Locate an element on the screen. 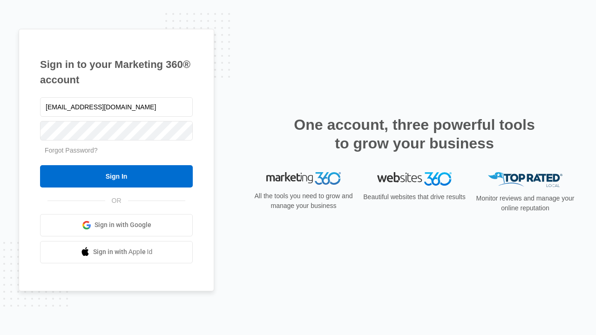 This screenshot has height=335, width=596. a: Sign in with Google is located at coordinates (116, 225).